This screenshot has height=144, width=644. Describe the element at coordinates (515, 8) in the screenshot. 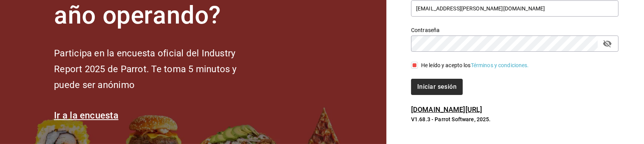

I see `input: Ingresa tu correo electrónico` at that location.